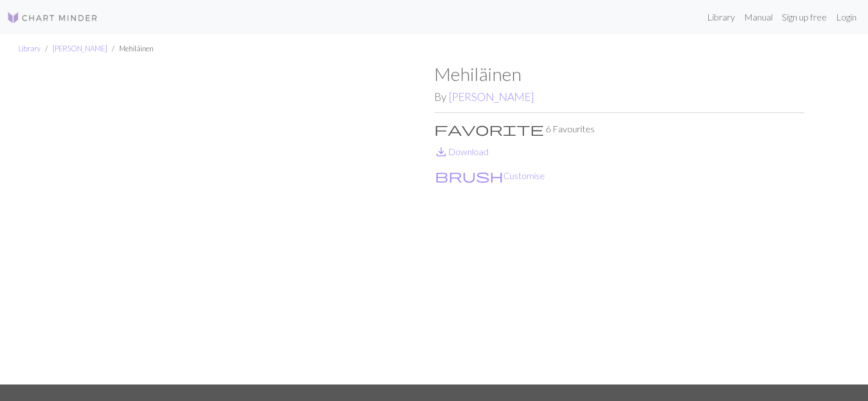 The width and height of the screenshot is (868, 401). What do you see at coordinates (461, 151) in the screenshot?
I see `a: DownloadDownload` at bounding box center [461, 151].